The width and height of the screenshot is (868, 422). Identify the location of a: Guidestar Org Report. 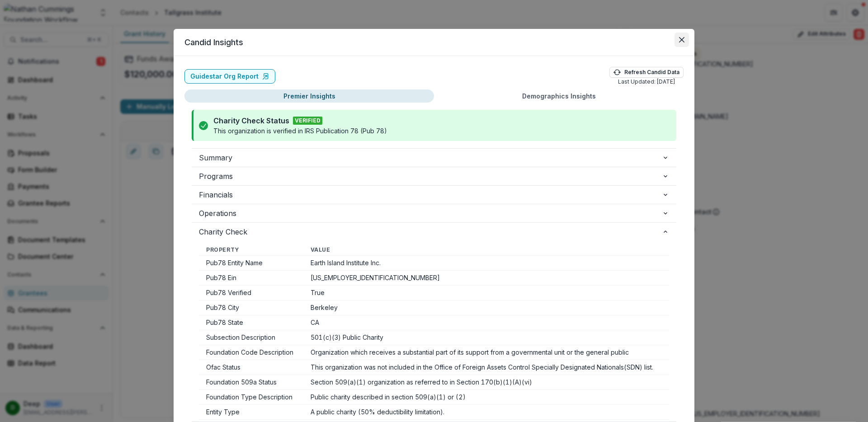
(229, 77).